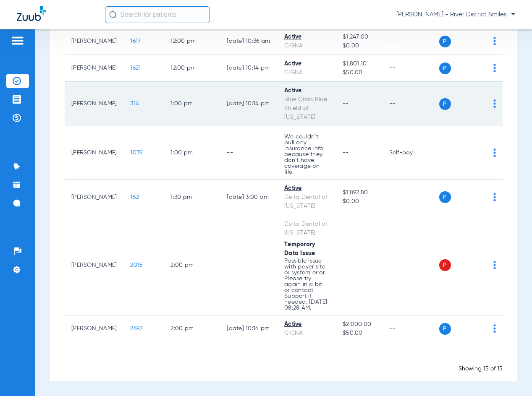 This screenshot has width=532, height=396. Describe the element at coordinates (411, 153) in the screenshot. I see `td: Self-pay` at that location.